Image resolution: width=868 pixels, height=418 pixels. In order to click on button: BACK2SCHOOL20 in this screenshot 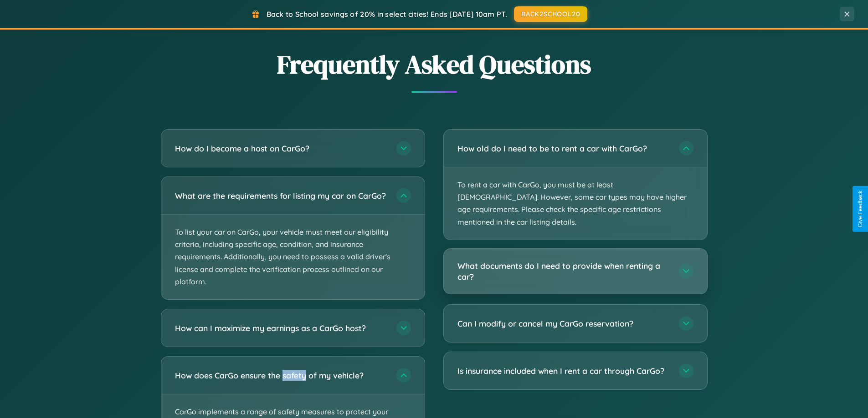, I will do `click(550, 14)`.